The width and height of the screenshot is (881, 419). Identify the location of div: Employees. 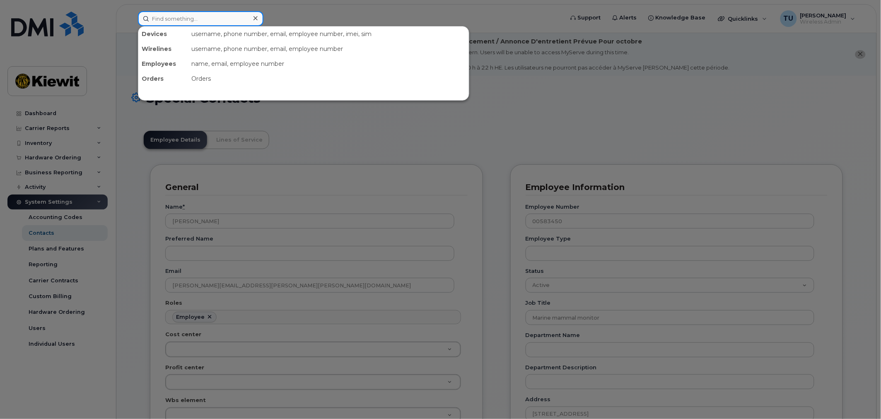
(163, 64).